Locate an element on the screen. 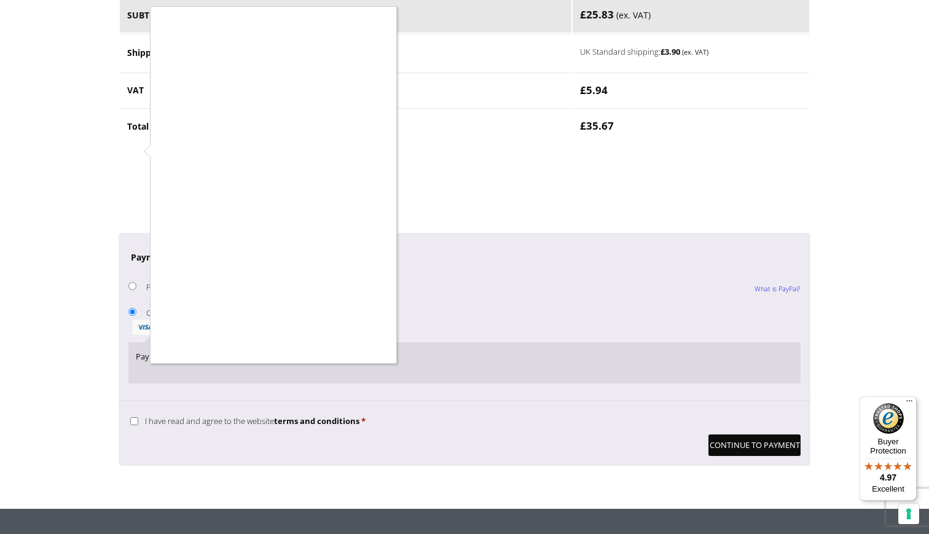  button: Your consent preferences for tracking technologies is located at coordinates (909, 514).